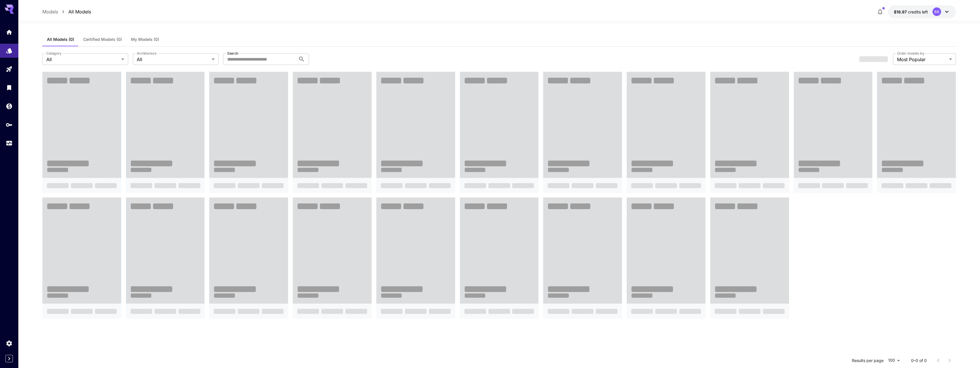 The width and height of the screenshot is (980, 368). I want to click on div: 100, so click(894, 360).